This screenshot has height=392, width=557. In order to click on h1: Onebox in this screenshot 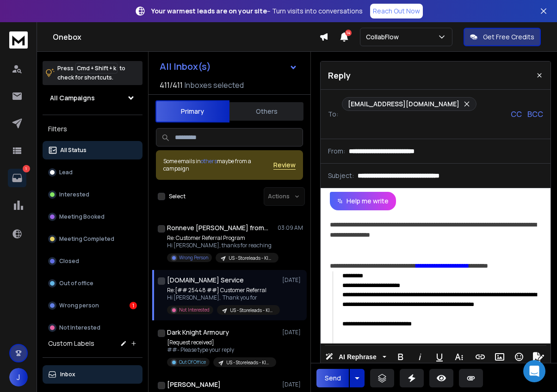, I will do `click(186, 37)`.